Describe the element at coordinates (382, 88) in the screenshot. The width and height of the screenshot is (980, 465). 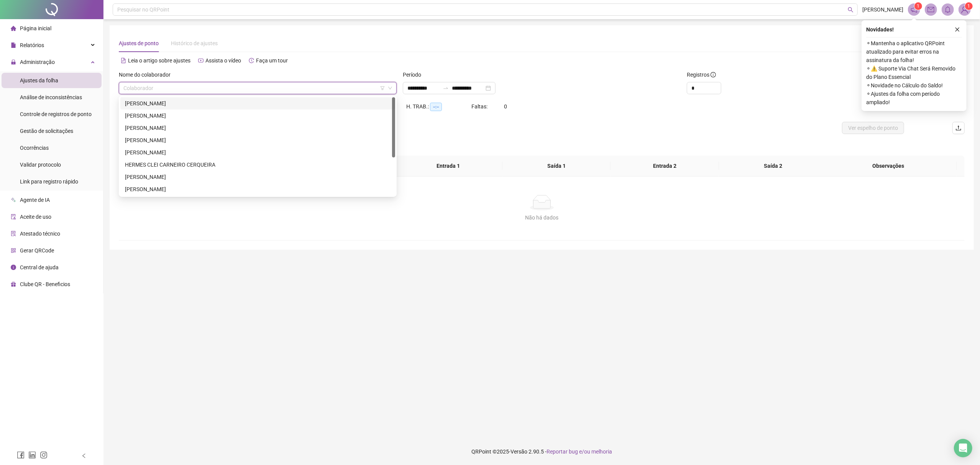
I see `span: filter` at that location.